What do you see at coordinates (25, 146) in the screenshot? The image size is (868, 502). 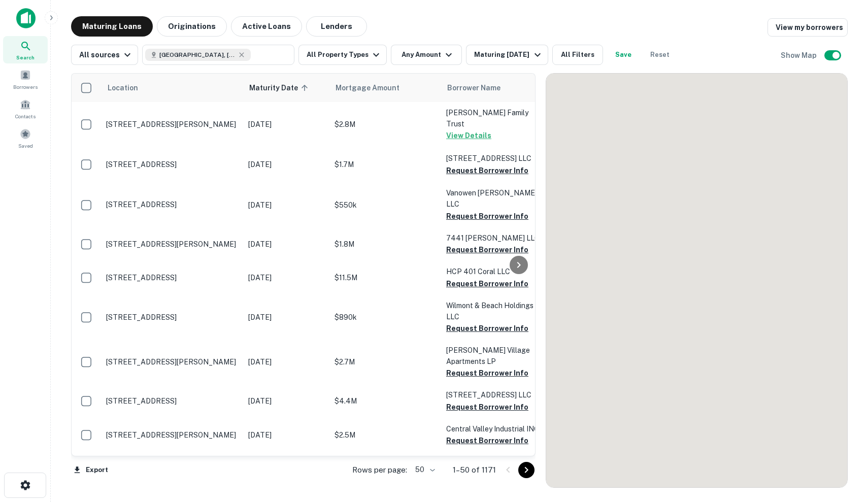 I see `span: Saved` at bounding box center [25, 146].